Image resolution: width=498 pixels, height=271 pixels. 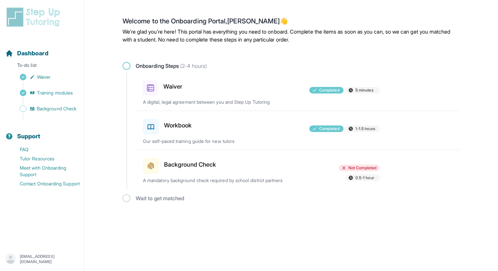 I want to click on p: Our self-paced training guide for new tutors, so click(x=220, y=141).